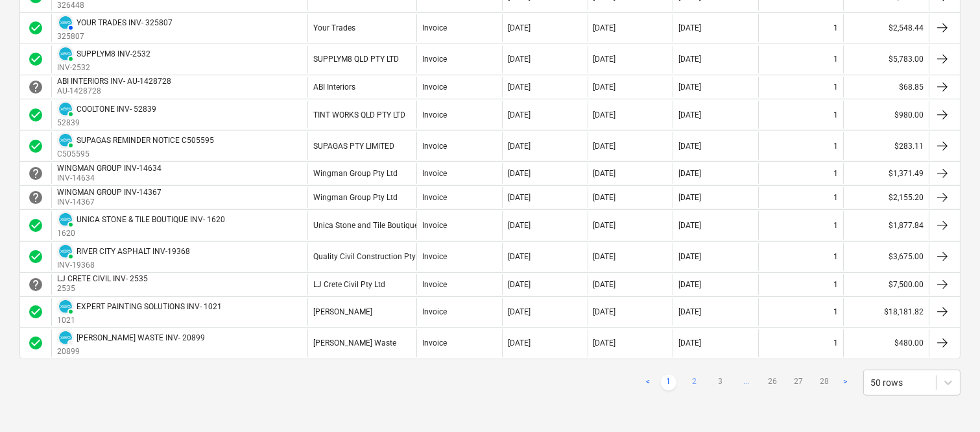 The image size is (980, 432). Describe the element at coordinates (886, 28) in the screenshot. I see `div: $2,548.44` at that location.